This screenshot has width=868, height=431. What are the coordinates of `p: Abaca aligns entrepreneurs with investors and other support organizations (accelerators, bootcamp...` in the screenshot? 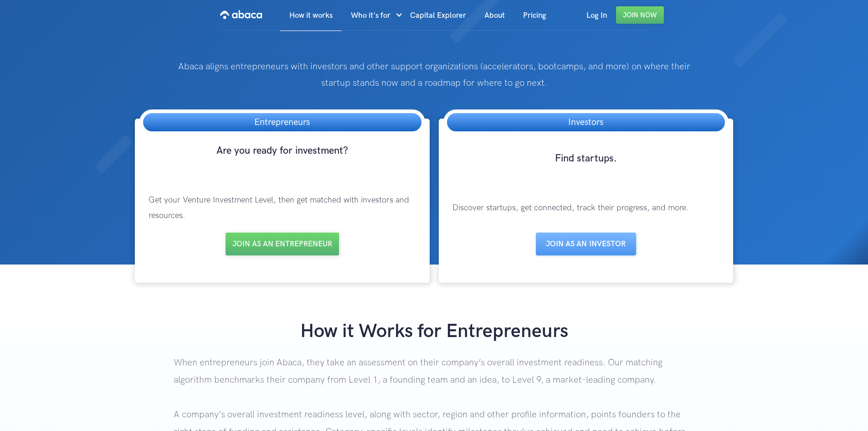 It's located at (434, 75).